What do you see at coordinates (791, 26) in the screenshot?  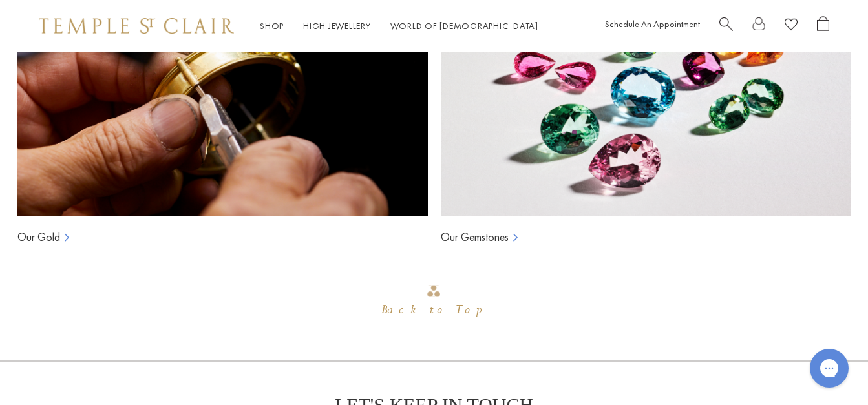 I see `a: View Wishlist` at bounding box center [791, 26].